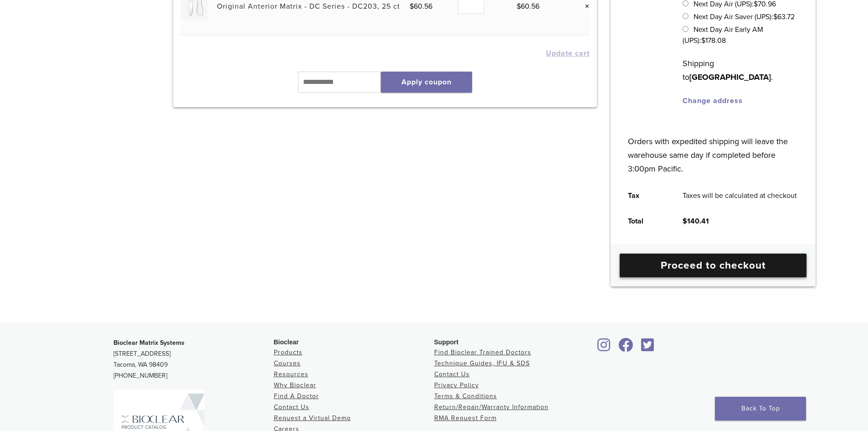  I want to click on a: RMA Request Form, so click(465, 418).